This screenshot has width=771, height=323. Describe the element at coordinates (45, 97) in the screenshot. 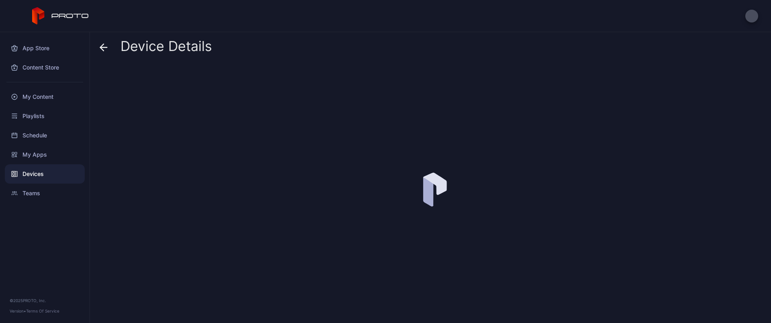

I see `div: My Content` at that location.